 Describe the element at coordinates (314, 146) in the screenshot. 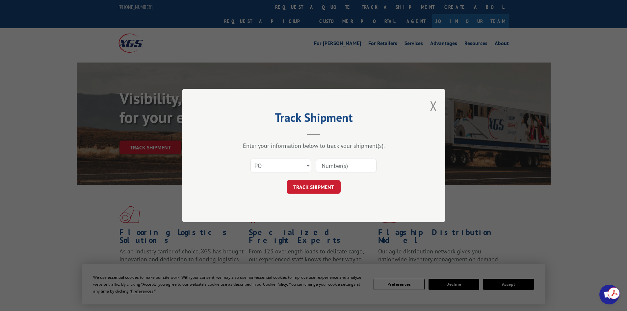

I see `div: Enter your information below to track your shipment(s).` at that location.